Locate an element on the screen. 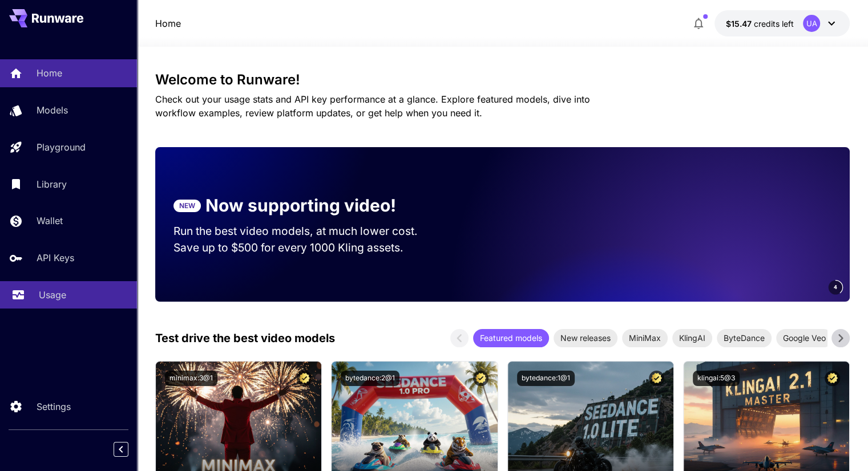 The height and width of the screenshot is (471, 868). span: $15.47 is located at coordinates (740, 23).